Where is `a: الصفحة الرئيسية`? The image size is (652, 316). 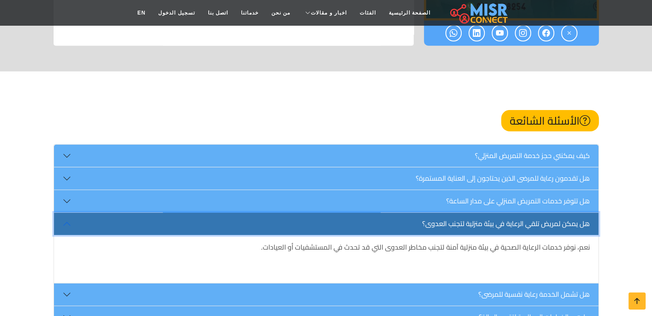
a: الصفحة الرئيسية is located at coordinates (409, 13).